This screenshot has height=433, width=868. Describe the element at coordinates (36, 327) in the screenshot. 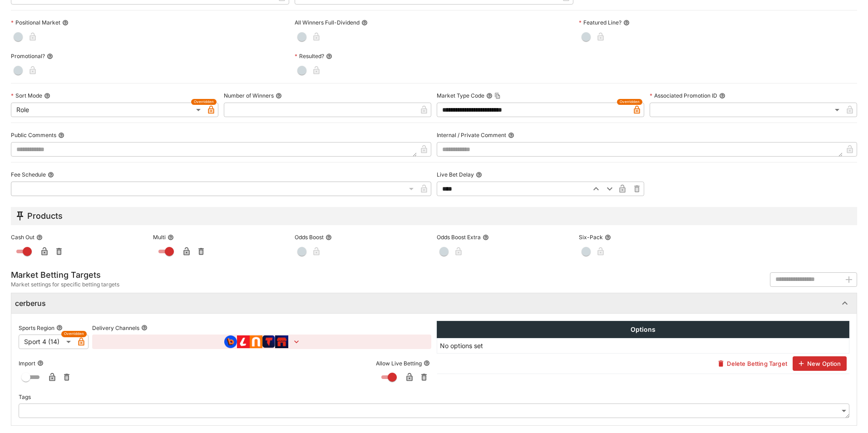

I see `p: Sports Region` at that location.